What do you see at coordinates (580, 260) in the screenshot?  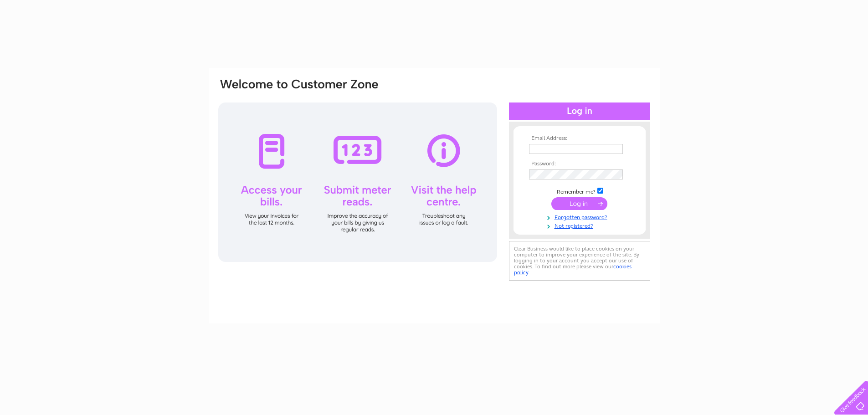 I see `div: Clear Business would like to place cookies on your computer to improve your experience of the sit...` at bounding box center [580, 260].